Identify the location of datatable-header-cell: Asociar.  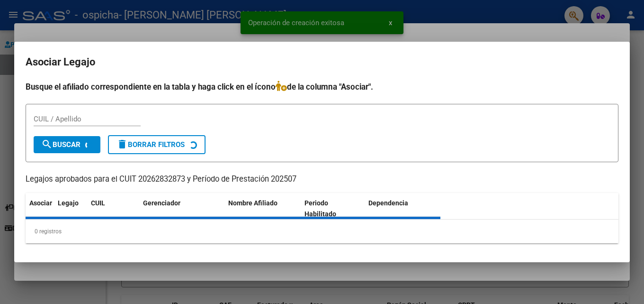
(40, 208).